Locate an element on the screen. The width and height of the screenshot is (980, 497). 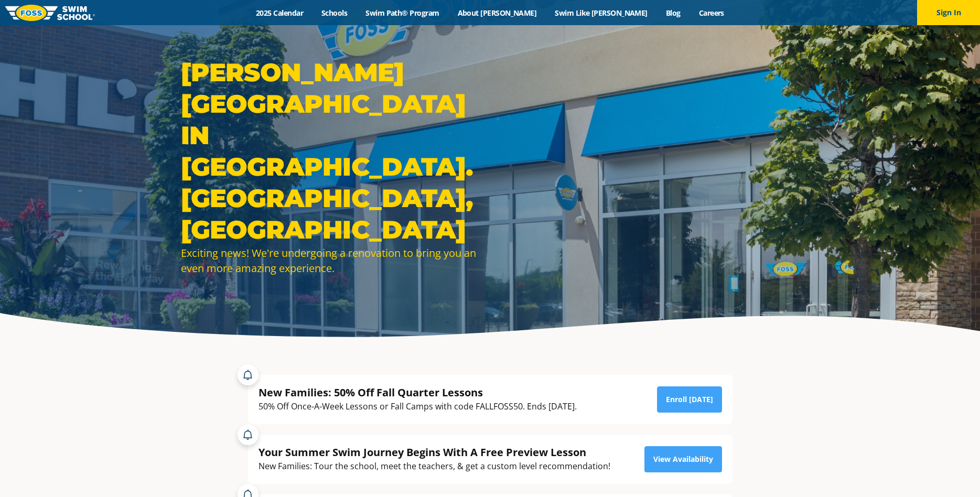
div: New Families: Tour the school, meet the teachers, & get a custom level recommendation! is located at coordinates (434, 466).